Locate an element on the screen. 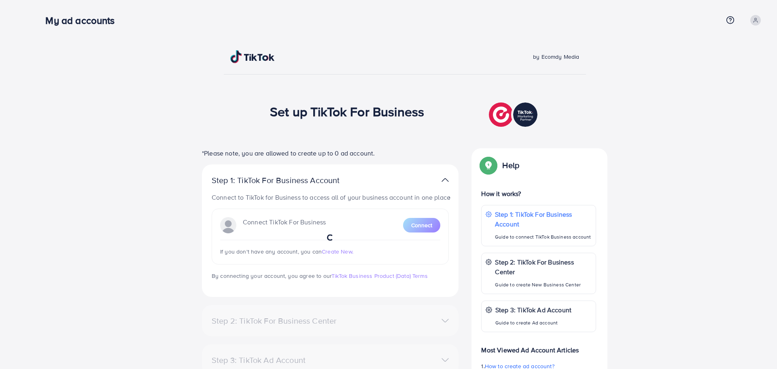 The image size is (777, 369). p: How it works? is located at coordinates (539, 194).